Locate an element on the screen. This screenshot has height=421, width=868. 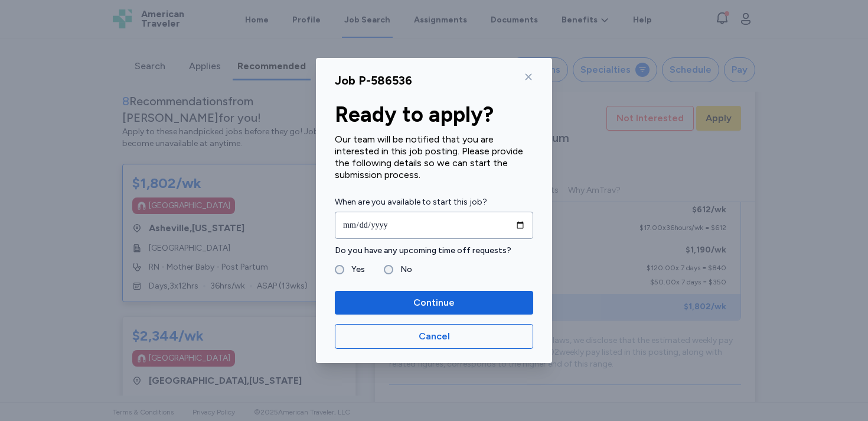
span: Continue is located at coordinates (434, 303).